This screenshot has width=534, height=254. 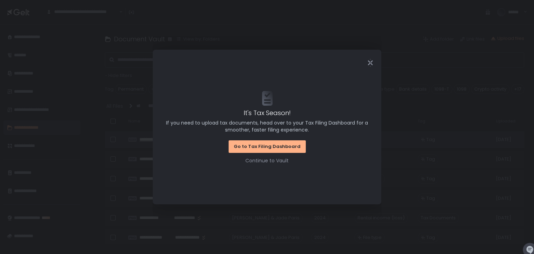 I want to click on button: Continue to Vault, so click(x=267, y=161).